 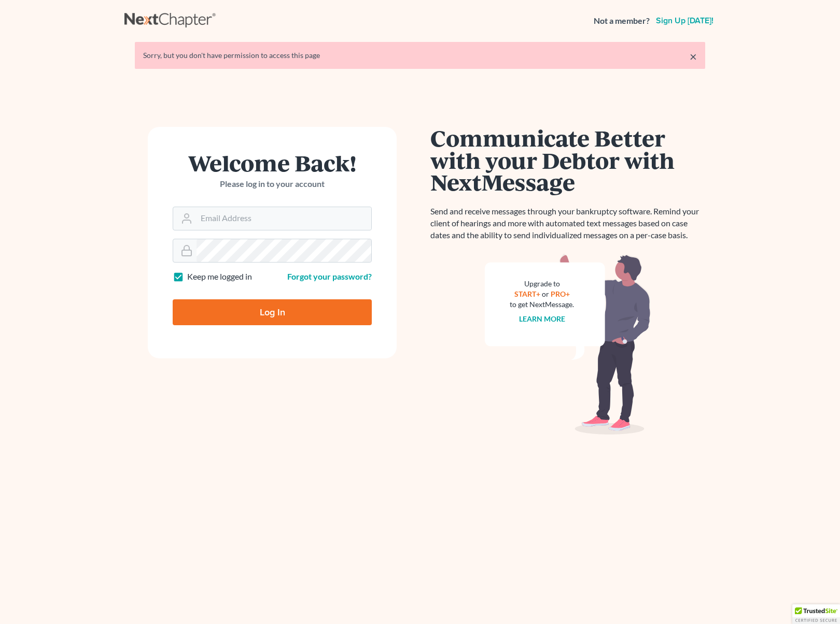 I want to click on h1: Welcome Back!, so click(x=272, y=163).